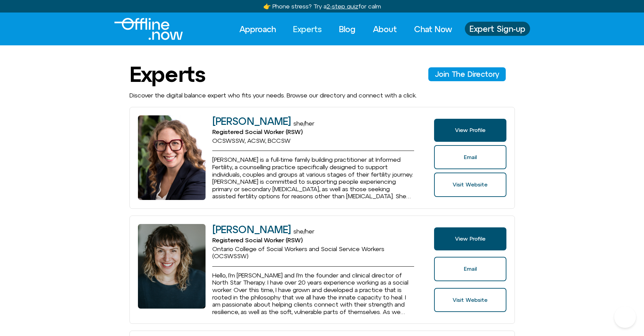 The width and height of the screenshot is (644, 336). What do you see at coordinates (273, 95) in the screenshot?
I see `span: Discover the digital balance expert who fits your needs. Browse our directory and connect with a ...` at bounding box center [273, 95].